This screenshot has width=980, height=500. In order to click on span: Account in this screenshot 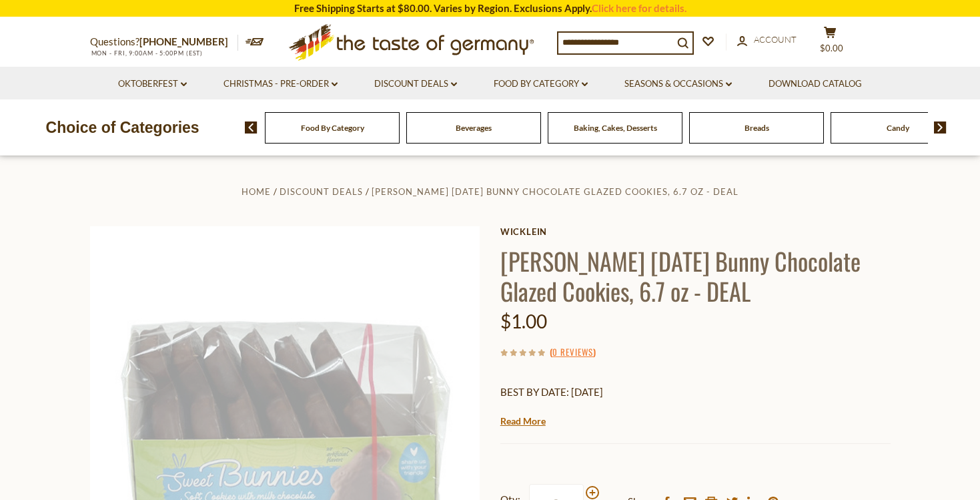, I will do `click(775, 40)`.